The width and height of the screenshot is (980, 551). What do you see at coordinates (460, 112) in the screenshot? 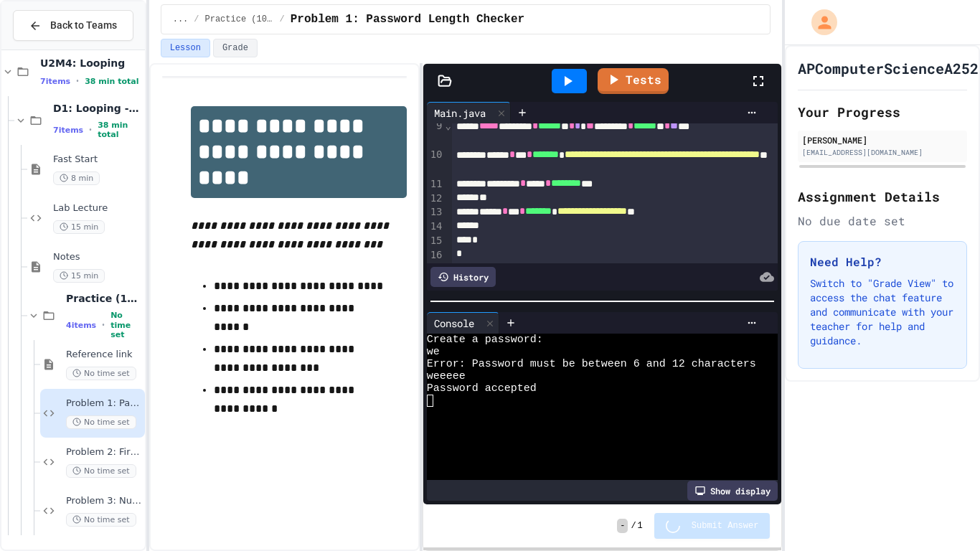
I see `div: Main.java` at bounding box center [460, 112].